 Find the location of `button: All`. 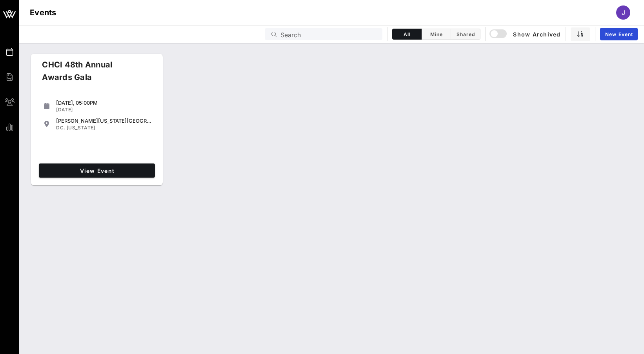

button: All is located at coordinates (407, 34).